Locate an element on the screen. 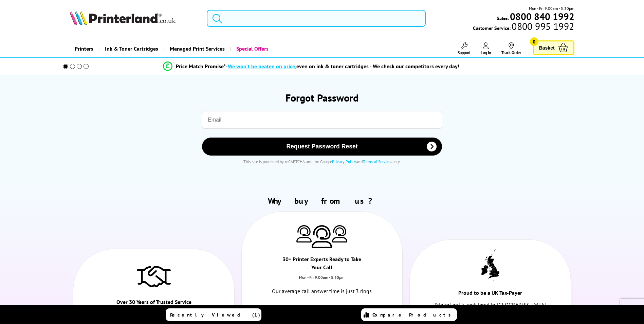 This screenshot has height=324, width=644. li: modal_Promise is located at coordinates (311, 66).